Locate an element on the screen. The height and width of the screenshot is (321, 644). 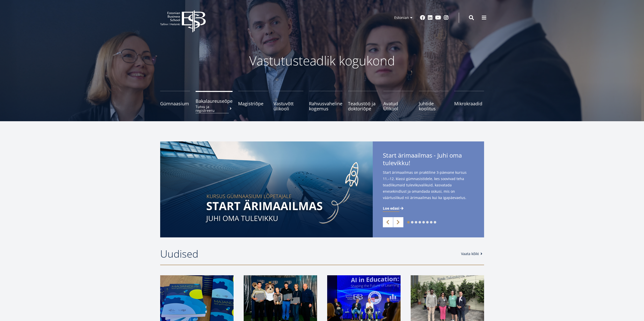
small: Tutvu ja registreeru is located at coordinates (214, 109).